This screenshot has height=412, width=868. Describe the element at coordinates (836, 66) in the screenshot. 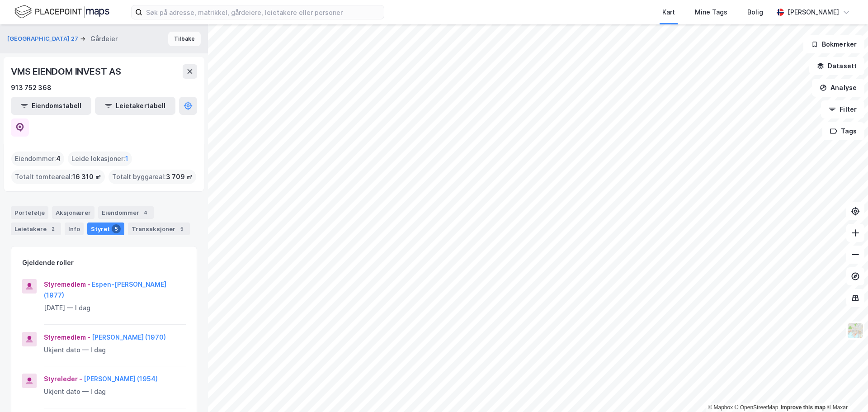

I see `button: Datasett` at that location.